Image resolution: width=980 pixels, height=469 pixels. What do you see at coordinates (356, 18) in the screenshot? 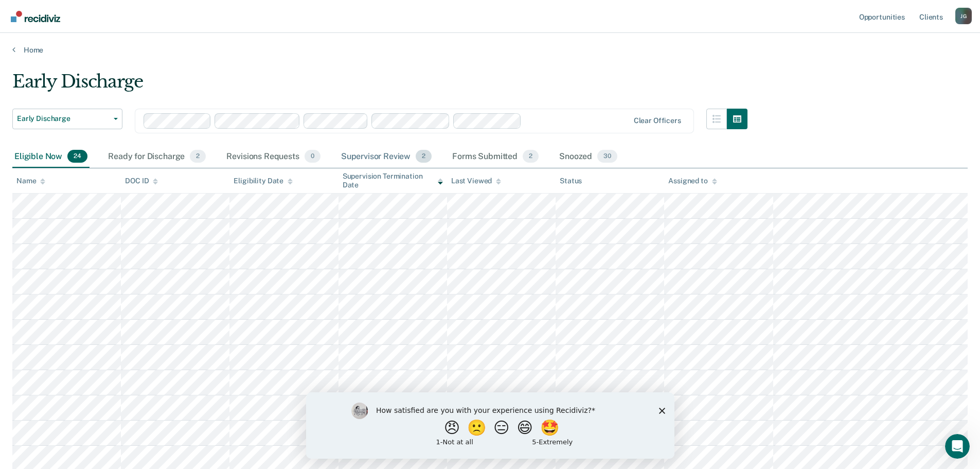
I see `div: Close survey` at bounding box center [356, 18].